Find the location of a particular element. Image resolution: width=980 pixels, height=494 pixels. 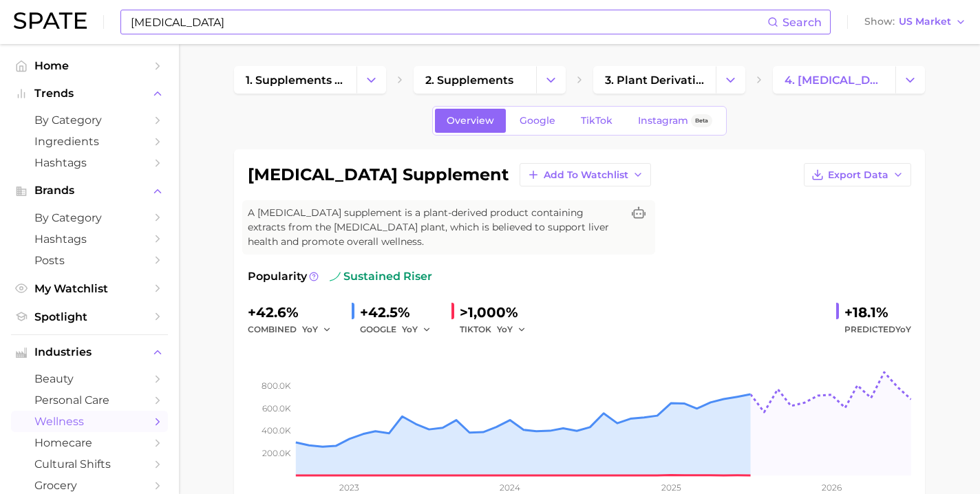

div: TIKTOK is located at coordinates (498, 329).